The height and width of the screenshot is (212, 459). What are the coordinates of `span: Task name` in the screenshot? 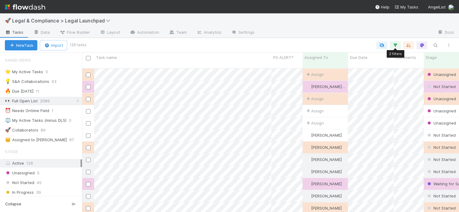 It's located at (106, 57).